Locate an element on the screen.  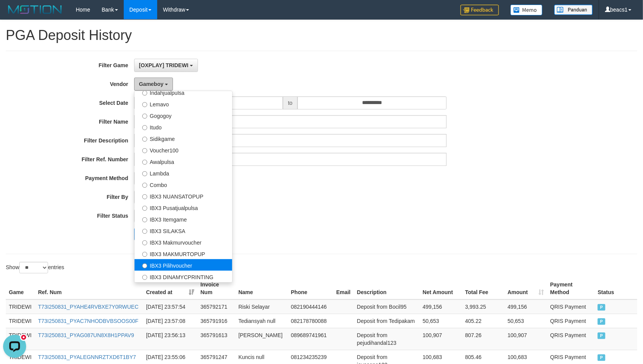
input: Voucher100 is located at coordinates (145, 150).